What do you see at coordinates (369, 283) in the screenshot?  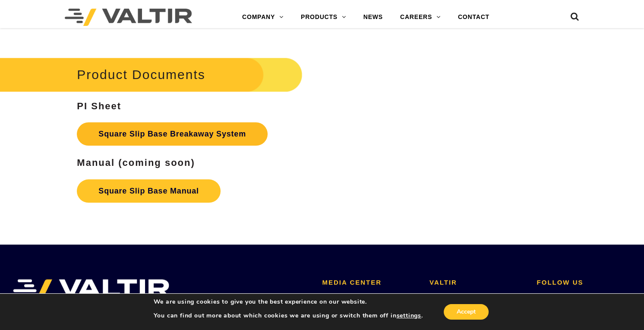 I see `h2: MEDIA CENTER` at bounding box center [369, 283].